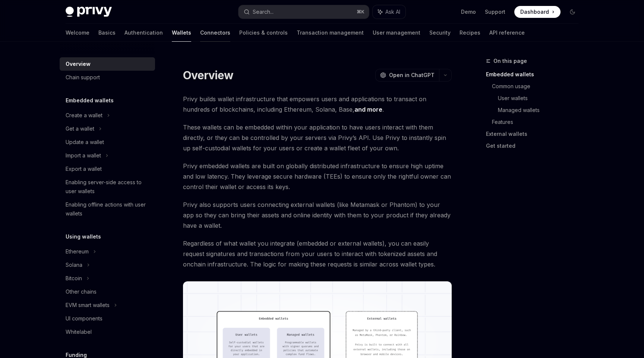 This screenshot has height=358, width=644. Describe the element at coordinates (83, 237) in the screenshot. I see `h5: Using wallets` at that location.